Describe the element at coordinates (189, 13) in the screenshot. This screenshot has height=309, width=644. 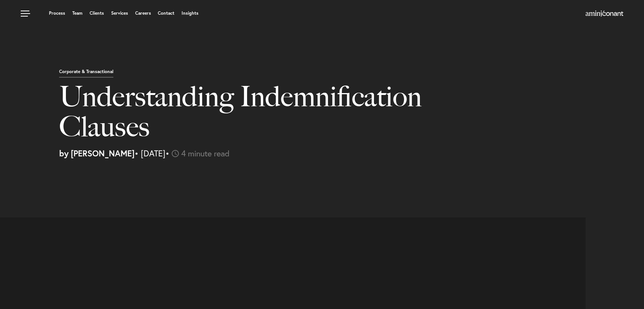
I see `a: Insights` at that location.